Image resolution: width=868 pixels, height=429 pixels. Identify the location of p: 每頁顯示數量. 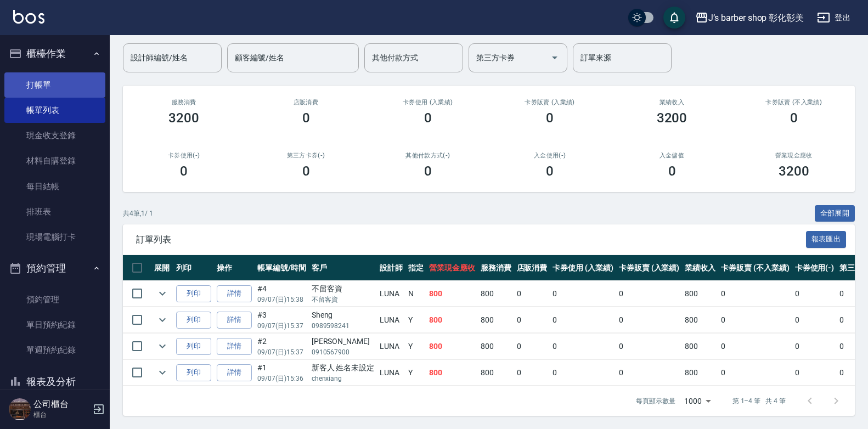
(656, 401).